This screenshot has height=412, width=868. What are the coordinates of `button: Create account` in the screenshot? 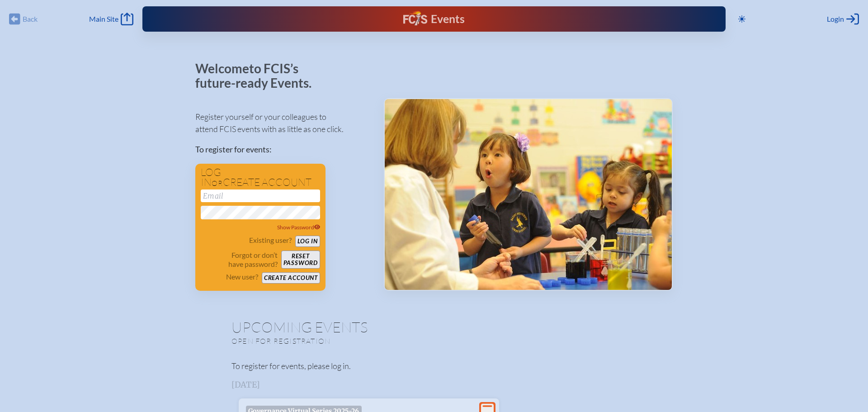 It's located at (291, 278).